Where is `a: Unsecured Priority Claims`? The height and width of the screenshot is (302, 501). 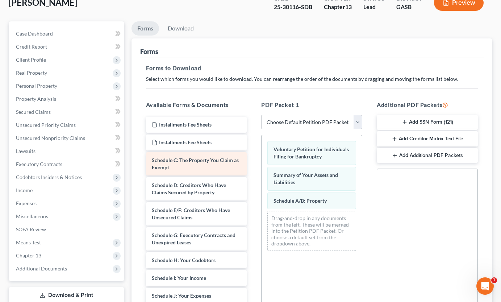
a: Unsecured Priority Claims is located at coordinates (67, 125).